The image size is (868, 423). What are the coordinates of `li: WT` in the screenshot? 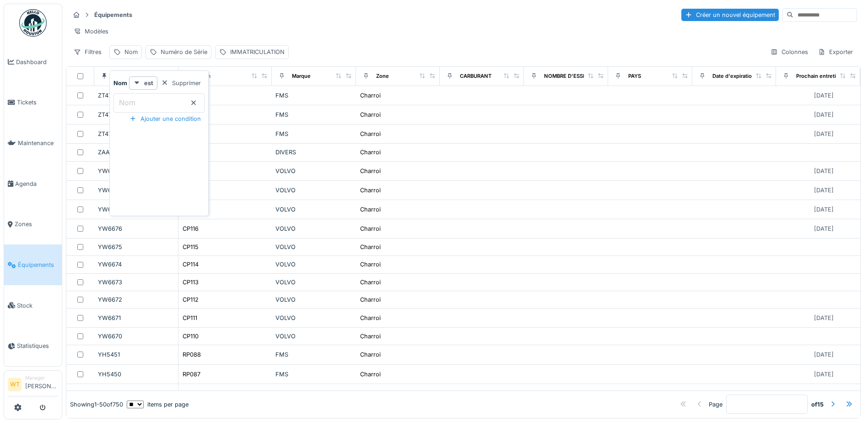 It's located at (15, 384).